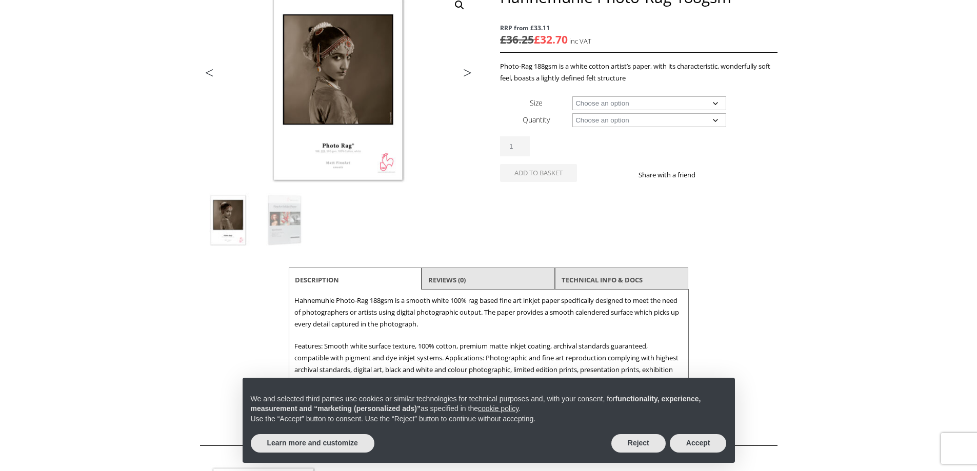 The height and width of the screenshot is (471, 977). Describe the element at coordinates (489, 438) in the screenshot. I see `h2: Related products` at that location.